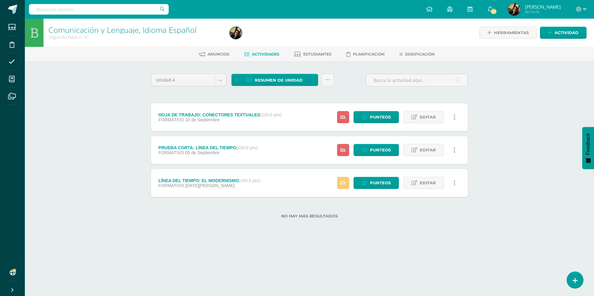 The height and width of the screenshot is (296, 594). What do you see at coordinates (261, 54) in the screenshot?
I see `a: Actividades` at bounding box center [261, 54].